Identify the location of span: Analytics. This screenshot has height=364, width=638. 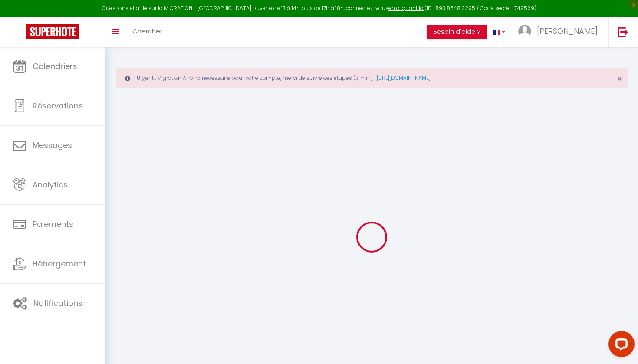
(50, 184).